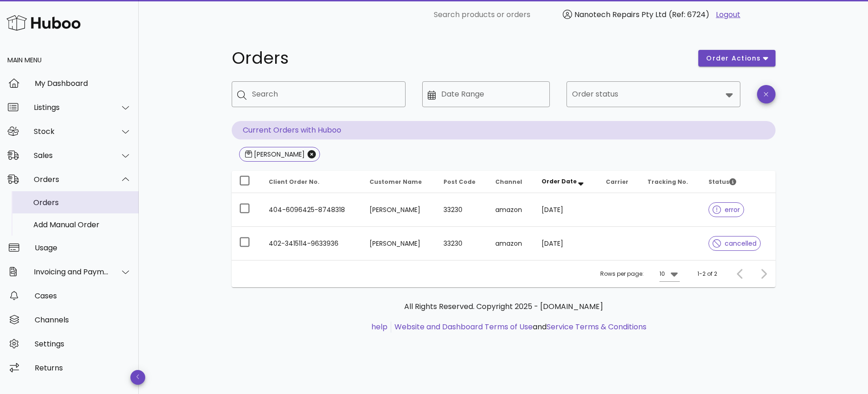 This screenshot has height=394, width=868. Describe the element at coordinates (311, 243) in the screenshot. I see `td: 402-3415114-9633936` at that location.